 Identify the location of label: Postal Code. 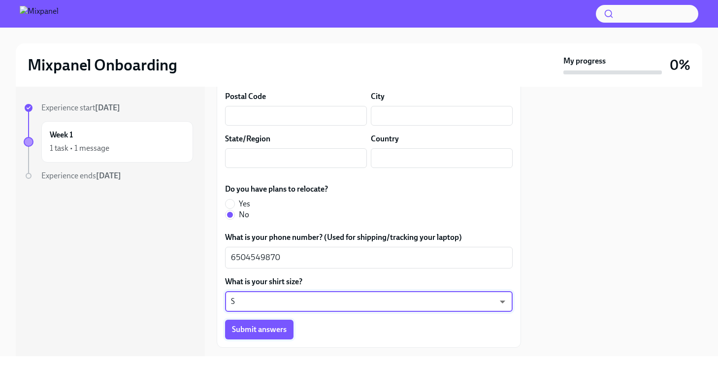
(245, 97).